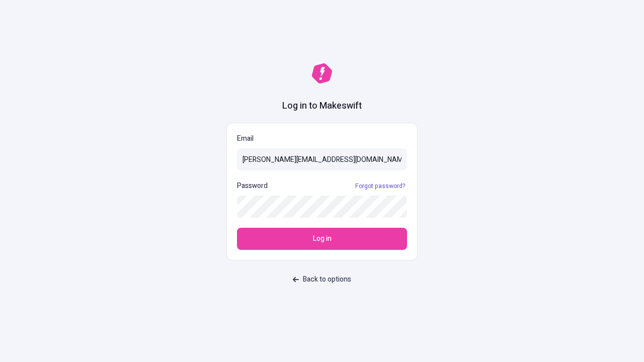  What do you see at coordinates (322, 139) in the screenshot?
I see `p: Email` at bounding box center [322, 139].